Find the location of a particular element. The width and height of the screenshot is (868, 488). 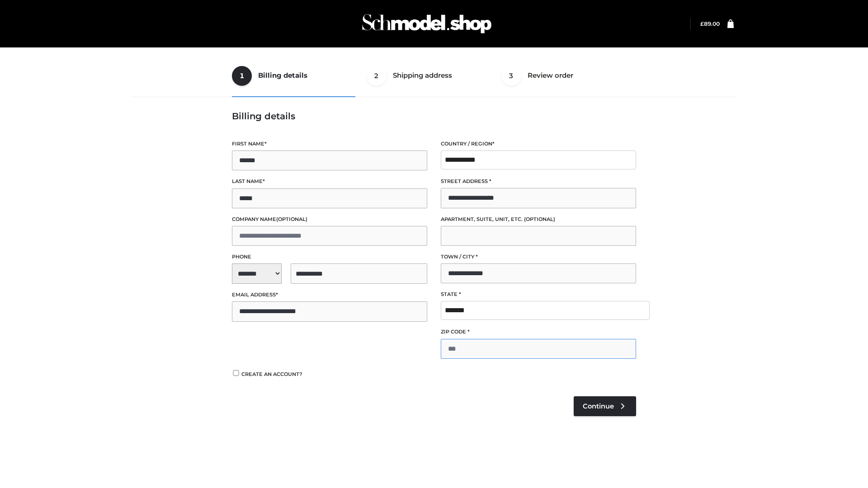

label: Email address is located at coordinates (330, 294).